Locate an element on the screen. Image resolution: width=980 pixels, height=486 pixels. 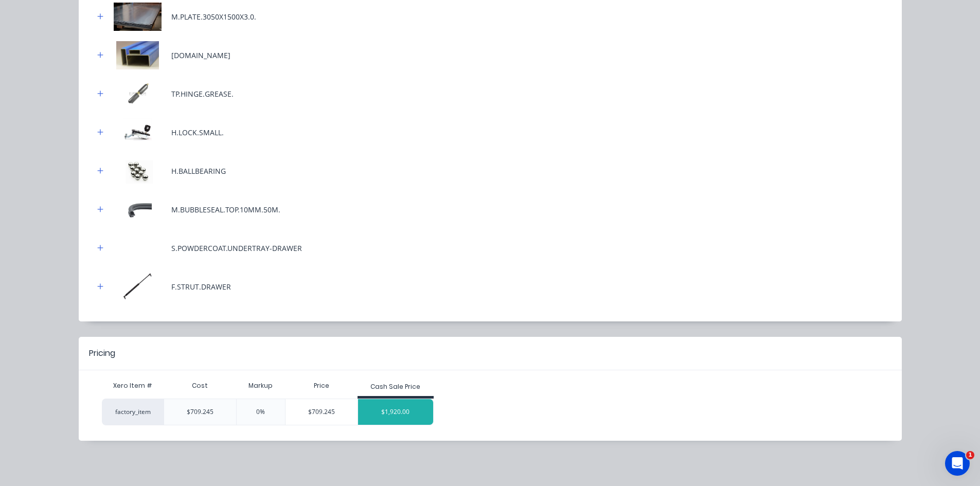
div: TP.HINGE.GREASE. is located at coordinates (202, 94).